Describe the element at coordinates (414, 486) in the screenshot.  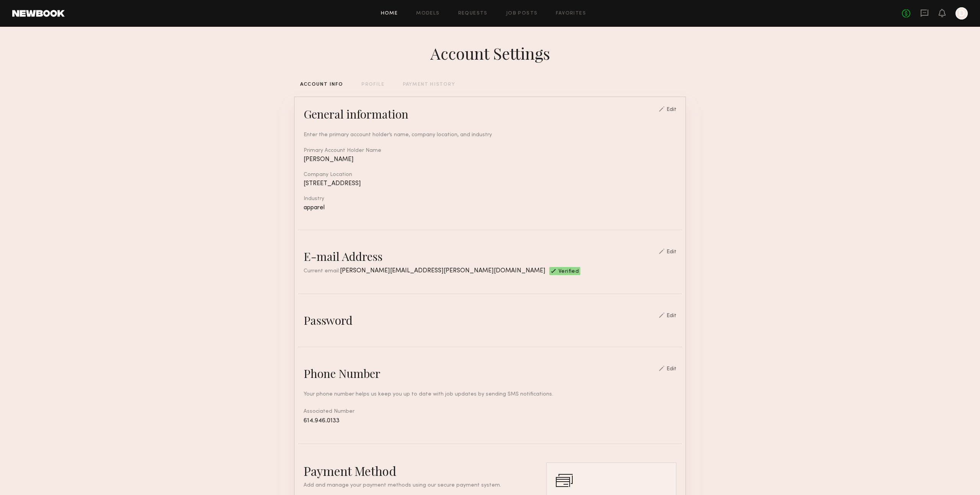
I see `p: Add and manage your payment methods using our secure payment system.` at that location.